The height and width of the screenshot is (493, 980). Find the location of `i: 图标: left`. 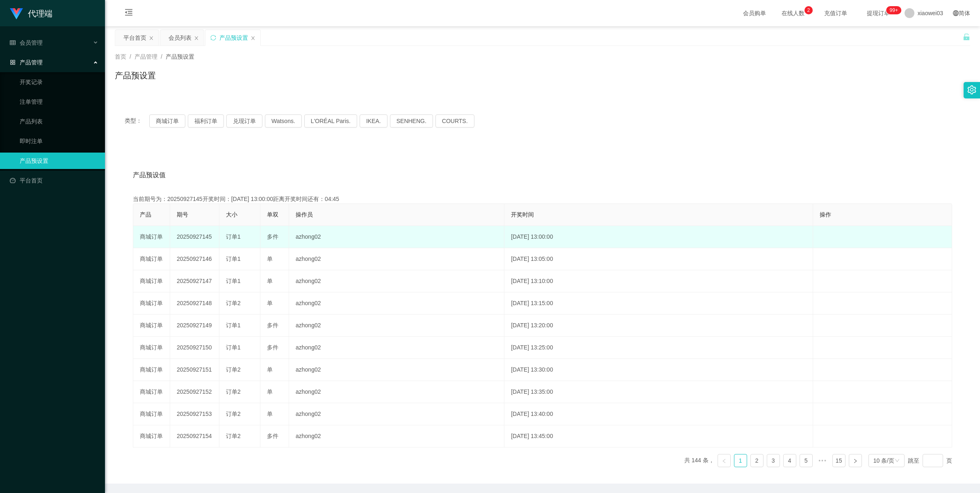

i: 图标: left is located at coordinates (724, 461).